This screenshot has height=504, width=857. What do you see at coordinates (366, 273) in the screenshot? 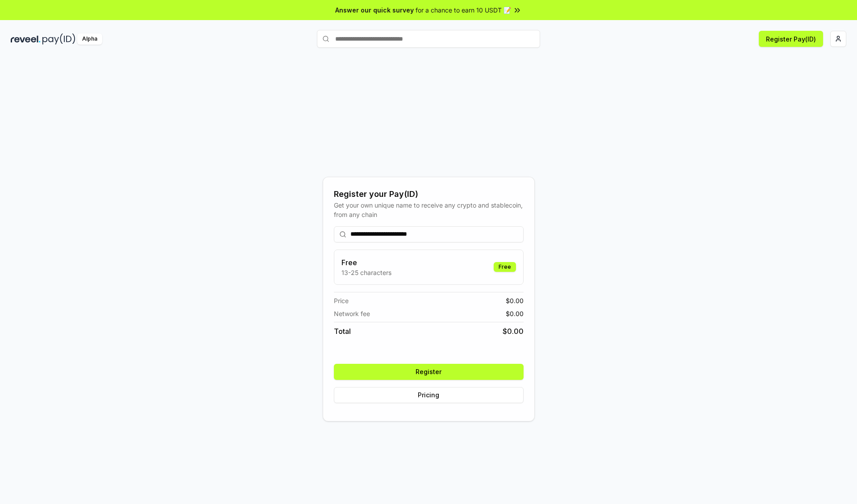
I see `p: 13-25 characters` at bounding box center [366, 273].